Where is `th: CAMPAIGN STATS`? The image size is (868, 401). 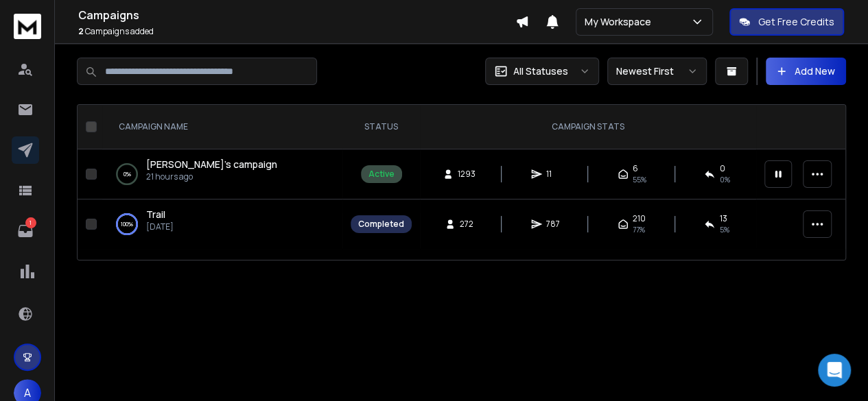 th: CAMPAIGN STATS is located at coordinates (588, 127).